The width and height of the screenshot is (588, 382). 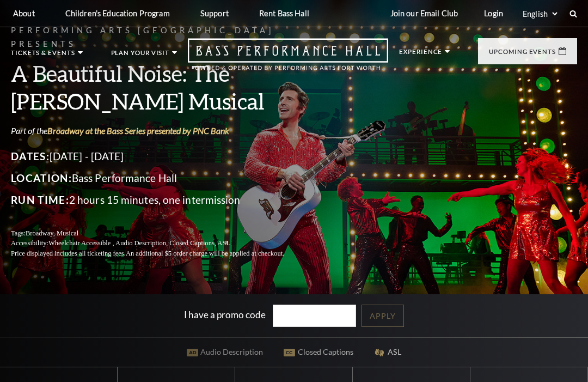 What do you see at coordinates (161, 254) in the screenshot?
I see `p: Price displayed includes all ticketing fees.` at bounding box center [161, 254].